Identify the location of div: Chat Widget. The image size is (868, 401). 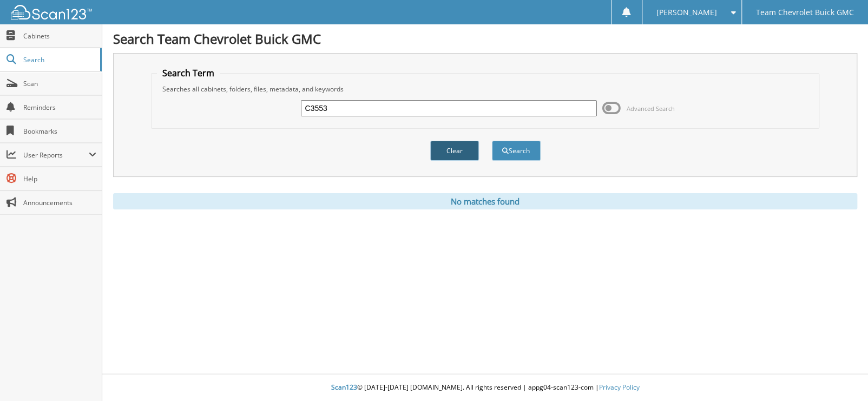
(841, 375).